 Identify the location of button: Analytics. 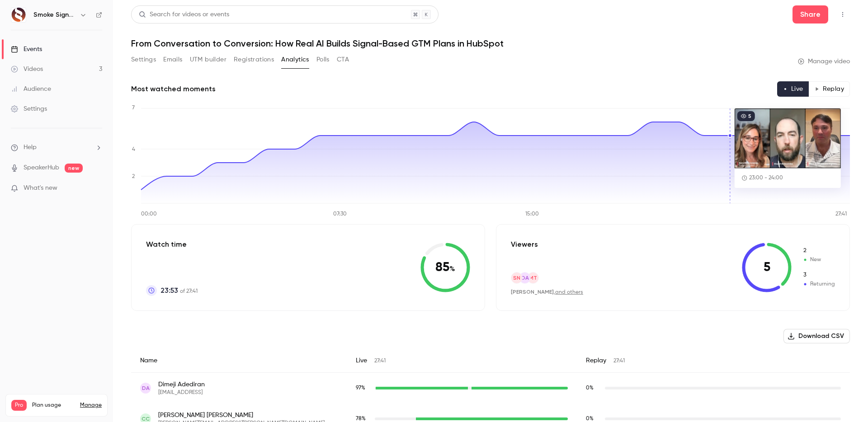
(295, 60).